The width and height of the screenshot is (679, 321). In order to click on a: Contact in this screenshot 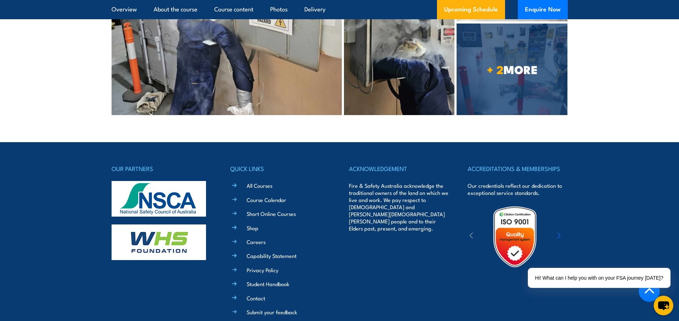, I will do `click(256, 298)`.